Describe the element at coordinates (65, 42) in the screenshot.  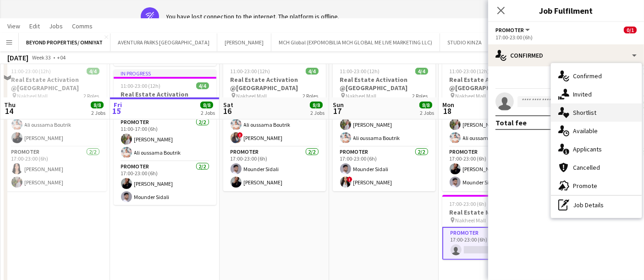
I see `button: BEYOND PROPERTIES/ OMNIYAT` at that location.